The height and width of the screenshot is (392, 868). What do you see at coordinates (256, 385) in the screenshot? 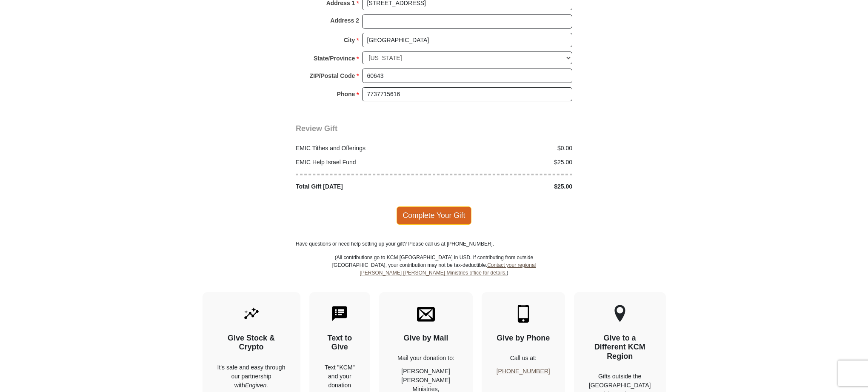
I see `i: Engiven.` at bounding box center [256, 385].